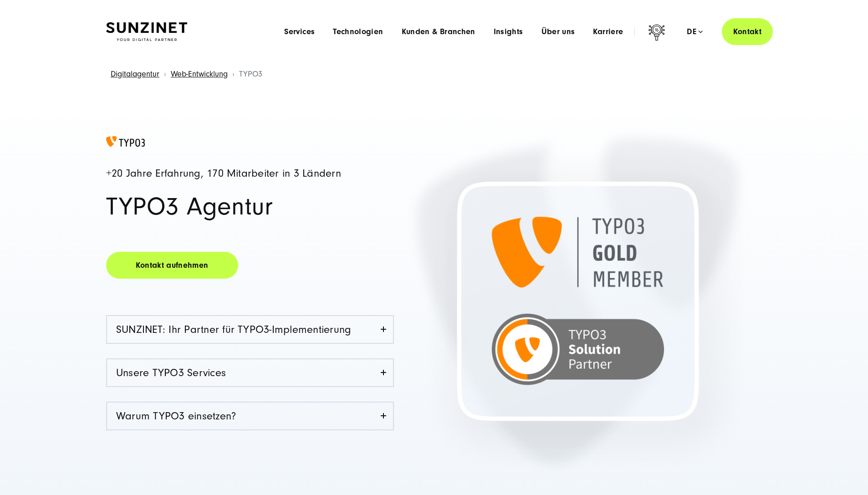  What do you see at coordinates (251, 74) in the screenshot?
I see `span: TYPO3` at bounding box center [251, 74].